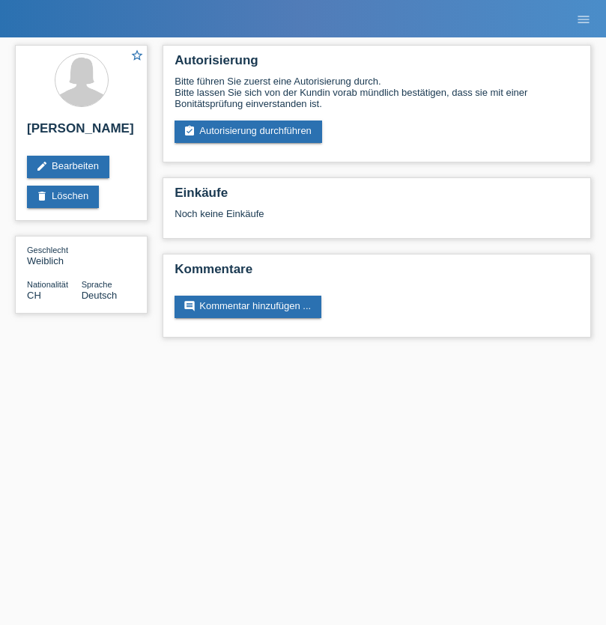 The width and height of the screenshot is (606, 625). What do you see at coordinates (377, 197) in the screenshot?
I see `h2: Einkäufe` at bounding box center [377, 197].